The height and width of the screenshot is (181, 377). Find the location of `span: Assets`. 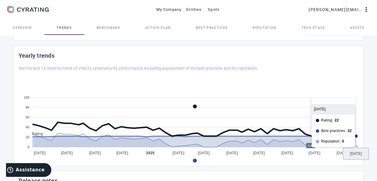

span: Assets is located at coordinates (358, 28).